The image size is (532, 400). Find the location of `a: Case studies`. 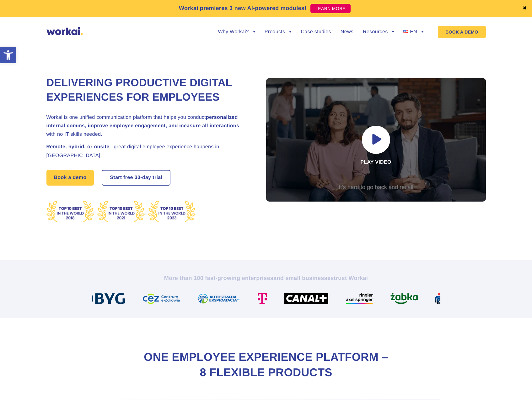

a: Case studies is located at coordinates (316, 32).